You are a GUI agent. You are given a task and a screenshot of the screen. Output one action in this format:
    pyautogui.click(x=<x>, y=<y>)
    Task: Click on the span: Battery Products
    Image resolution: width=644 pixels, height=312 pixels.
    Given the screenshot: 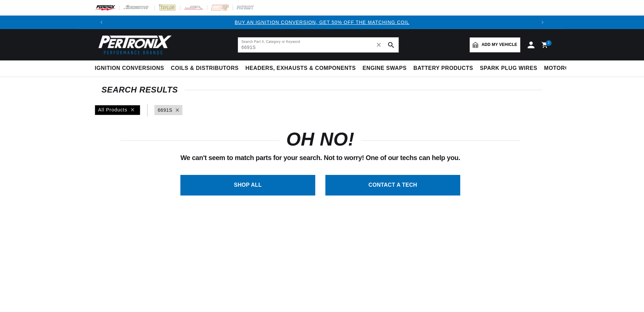 What is the action you would take?
    pyautogui.click(x=443, y=68)
    